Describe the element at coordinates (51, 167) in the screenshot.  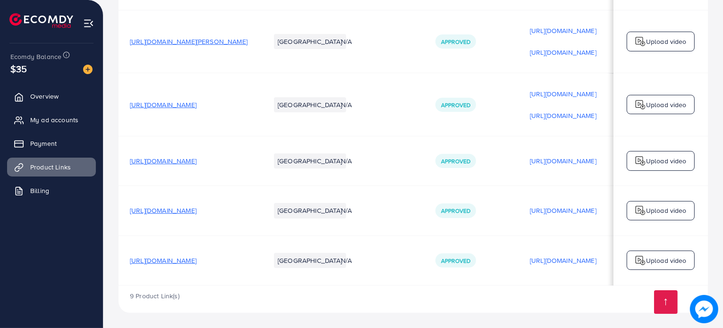
I see `span: Product Links` at that location.